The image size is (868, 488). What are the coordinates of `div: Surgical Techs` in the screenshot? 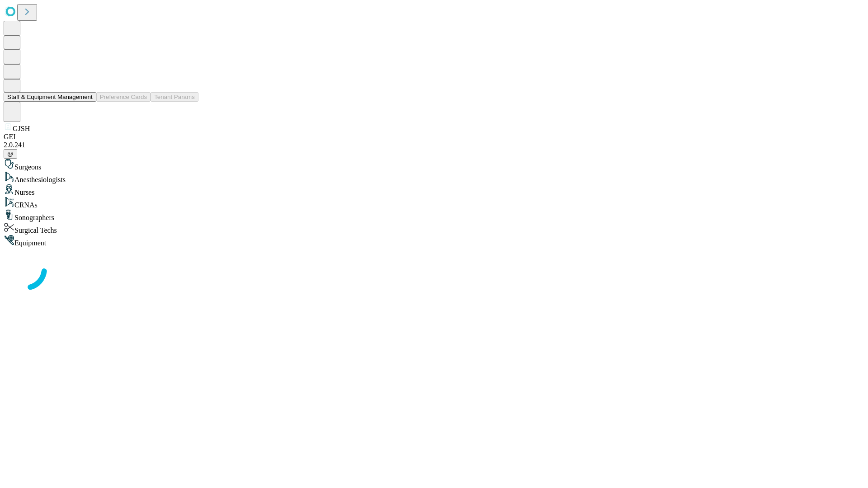 It's located at (434, 228).